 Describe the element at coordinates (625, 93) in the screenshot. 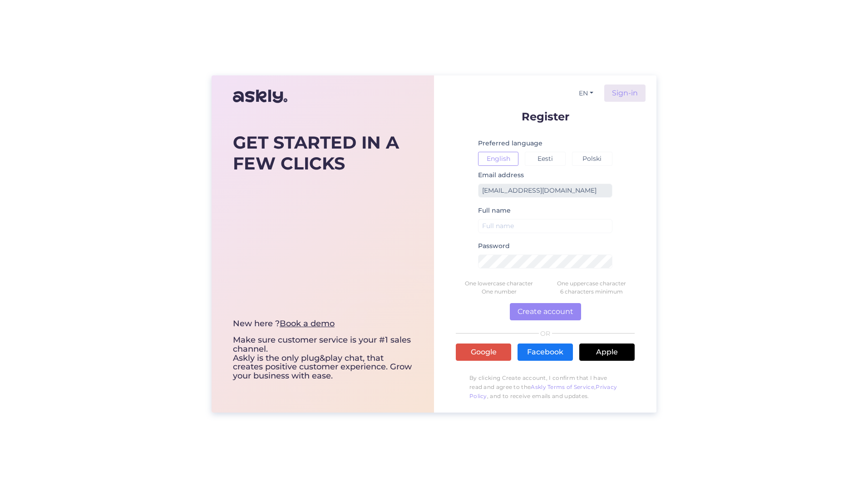

I see `a: Sign-in` at that location.